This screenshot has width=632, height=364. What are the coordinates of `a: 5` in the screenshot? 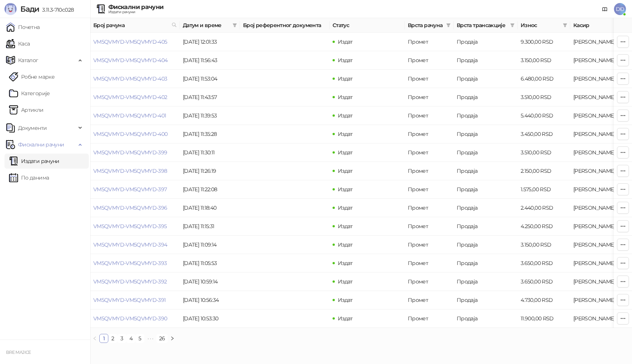 It's located at (140, 338).